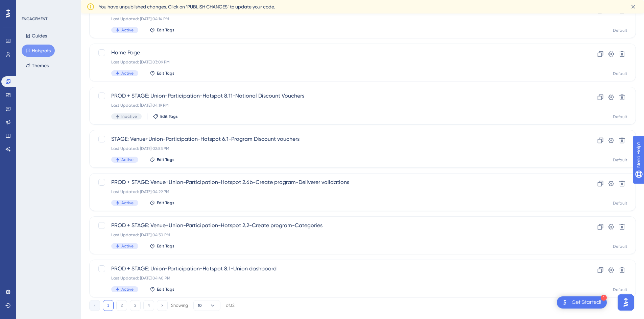 This screenshot has height=319, width=644. I want to click on button: Themes, so click(37, 65).